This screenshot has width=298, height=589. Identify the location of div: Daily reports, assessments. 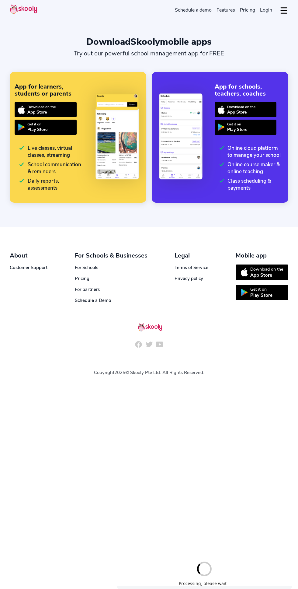
(51, 184).